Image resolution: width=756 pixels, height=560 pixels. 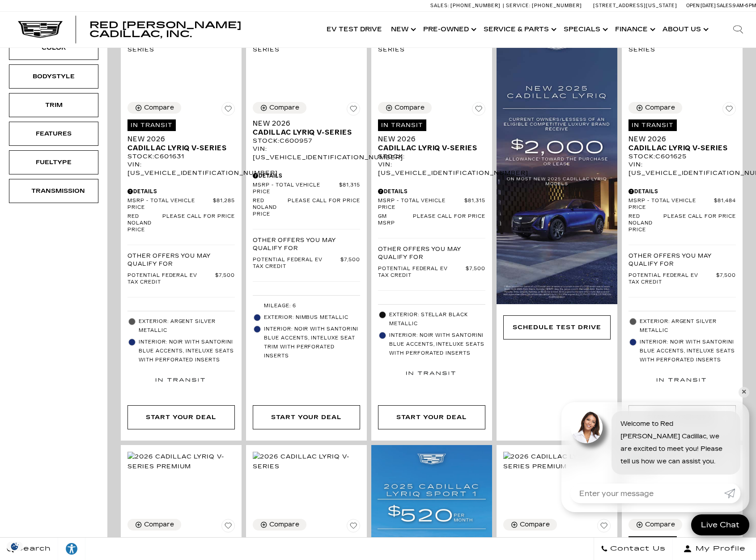 What do you see at coordinates (32, 548) in the screenshot?
I see `span: Search` at bounding box center [32, 548].